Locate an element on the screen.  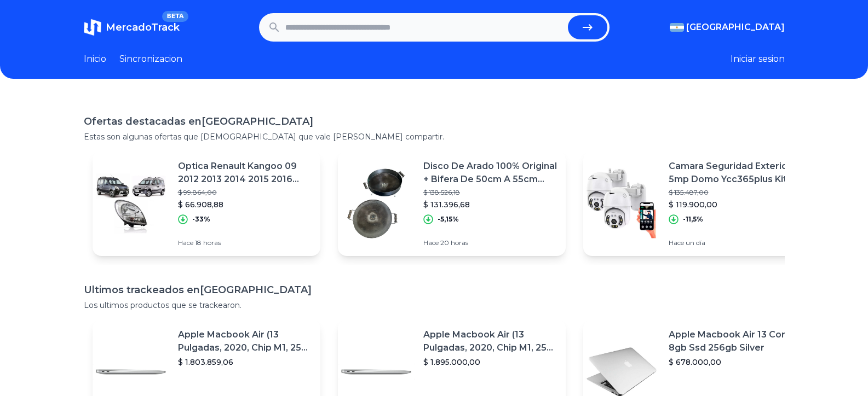
img: MercadoTrack is located at coordinates (93, 27).